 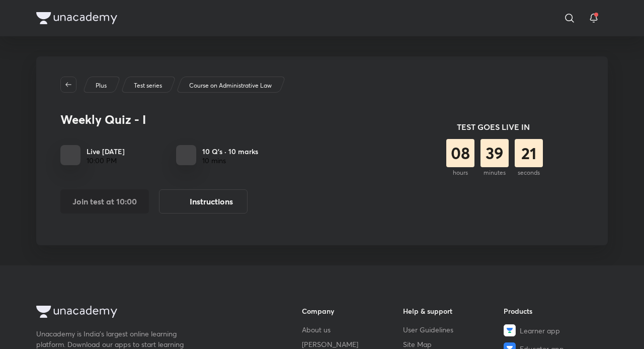 What do you see at coordinates (454, 311) in the screenshot?
I see `h6: Help & support` at bounding box center [454, 311].